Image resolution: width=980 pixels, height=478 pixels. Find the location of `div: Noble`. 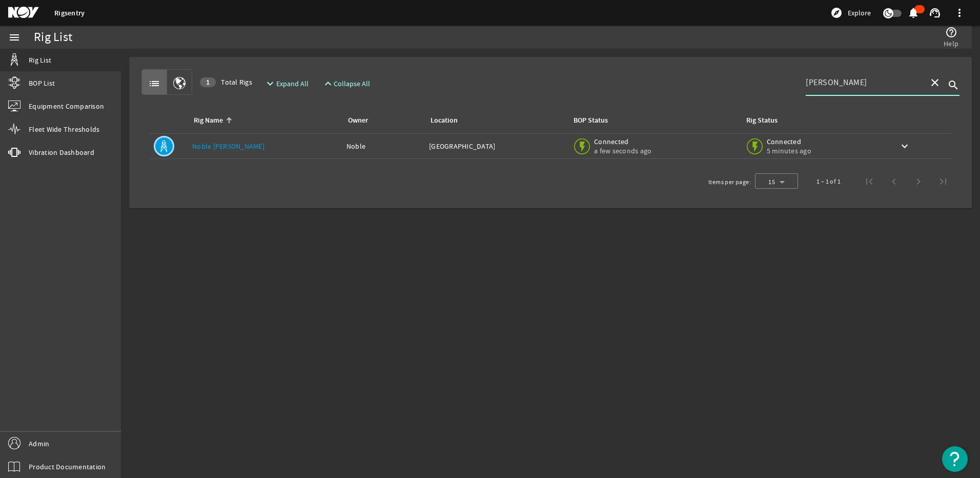

div: Noble is located at coordinates (383, 146).